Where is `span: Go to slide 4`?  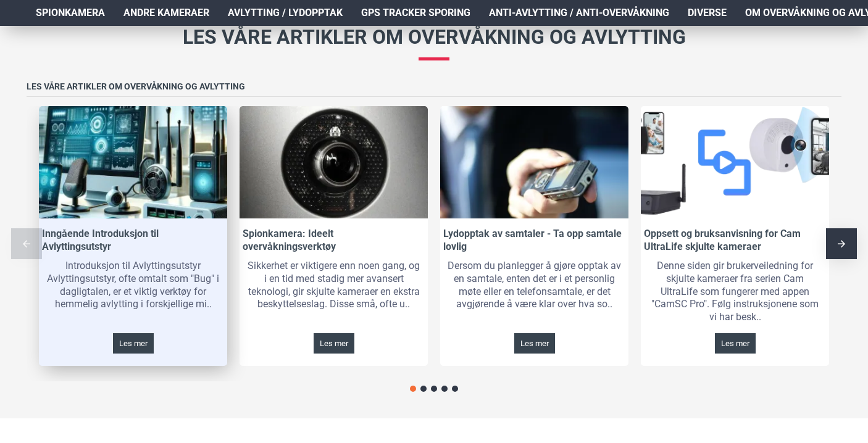 span: Go to slide 4 is located at coordinates (444, 388).